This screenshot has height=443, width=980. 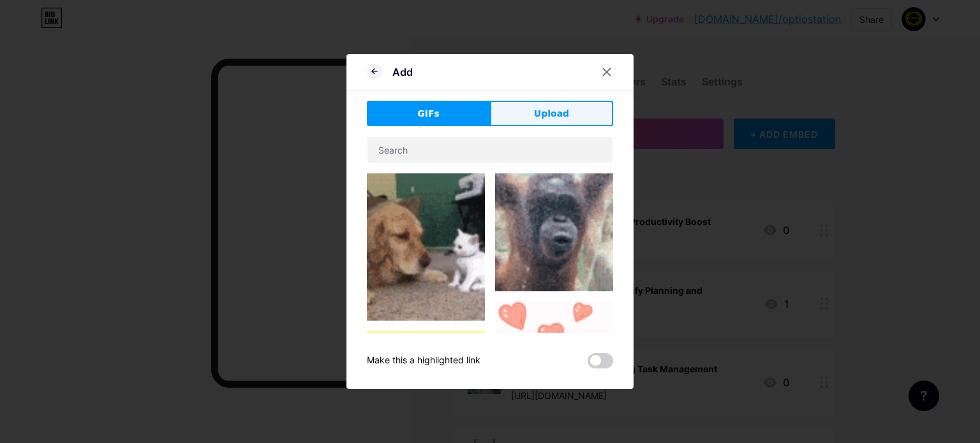 I want to click on input: Search, so click(x=490, y=149).